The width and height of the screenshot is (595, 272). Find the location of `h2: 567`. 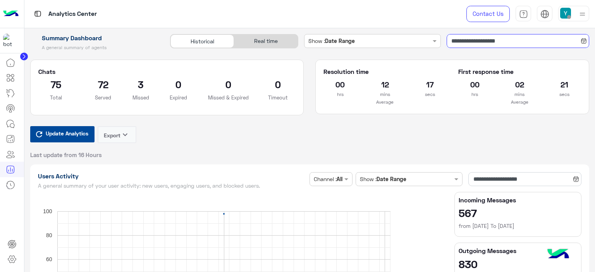

h2: 567 is located at coordinates (518, 213).